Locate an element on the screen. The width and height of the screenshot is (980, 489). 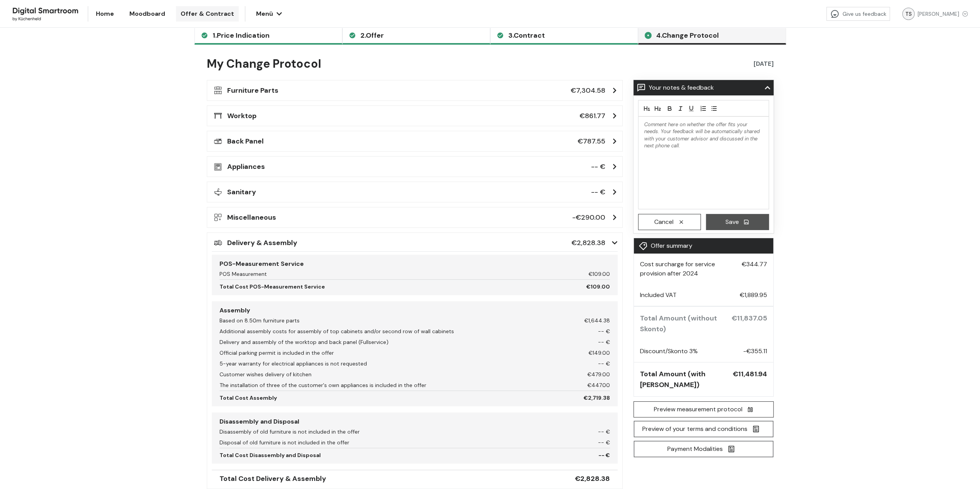
span: Preview measurement protocol is located at coordinates (699, 409).